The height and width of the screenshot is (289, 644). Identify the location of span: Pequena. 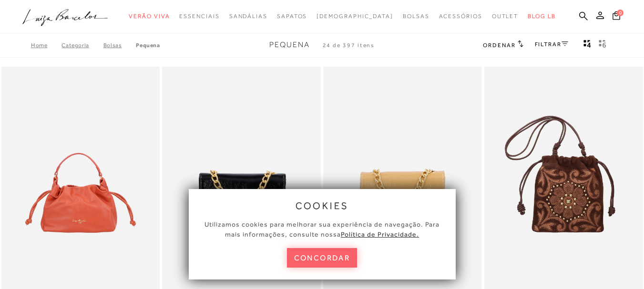
(289, 45).